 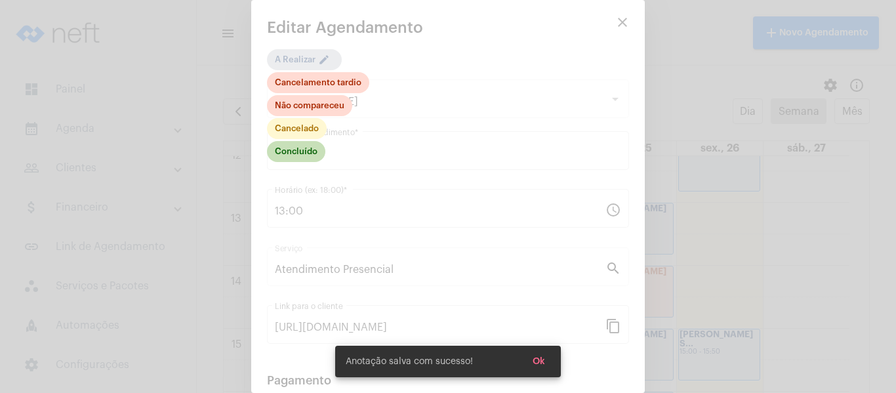 What do you see at coordinates (297, 129) in the screenshot?
I see `mat-chip: Cancelado` at bounding box center [297, 129].